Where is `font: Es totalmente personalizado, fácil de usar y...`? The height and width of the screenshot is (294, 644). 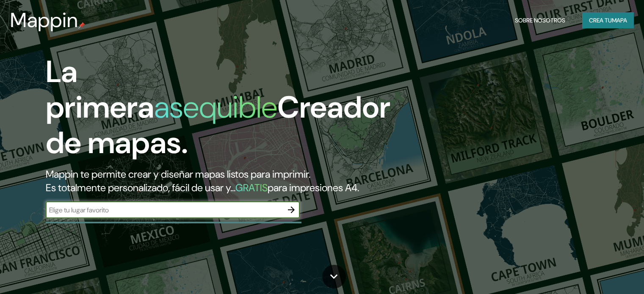 font: Es totalmente personalizado, fácil de usar y... is located at coordinates (140, 188).